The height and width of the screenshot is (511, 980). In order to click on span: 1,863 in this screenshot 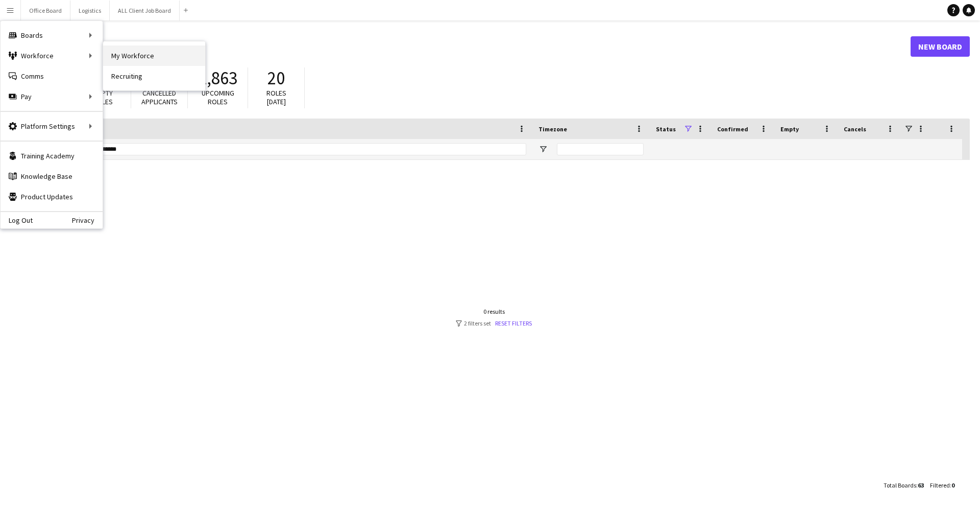, I will do `click(218, 78)`.